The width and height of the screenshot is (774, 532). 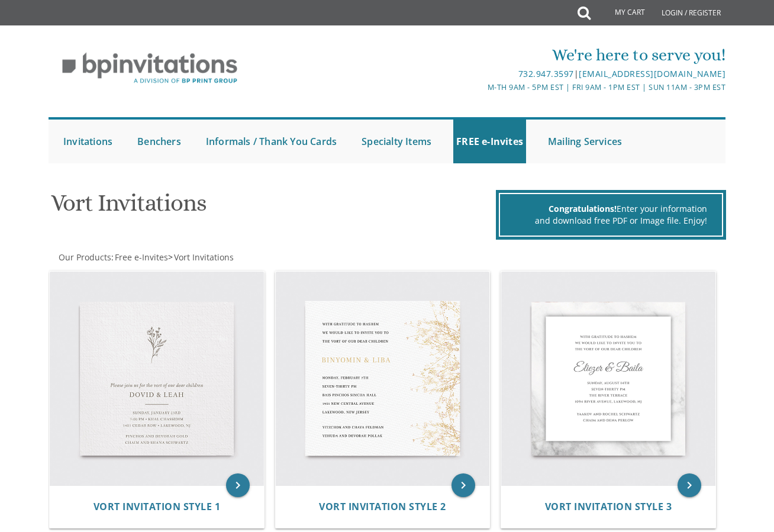 What do you see at coordinates (142, 257) in the screenshot?
I see `span: Free e-Invites` at bounding box center [142, 257].